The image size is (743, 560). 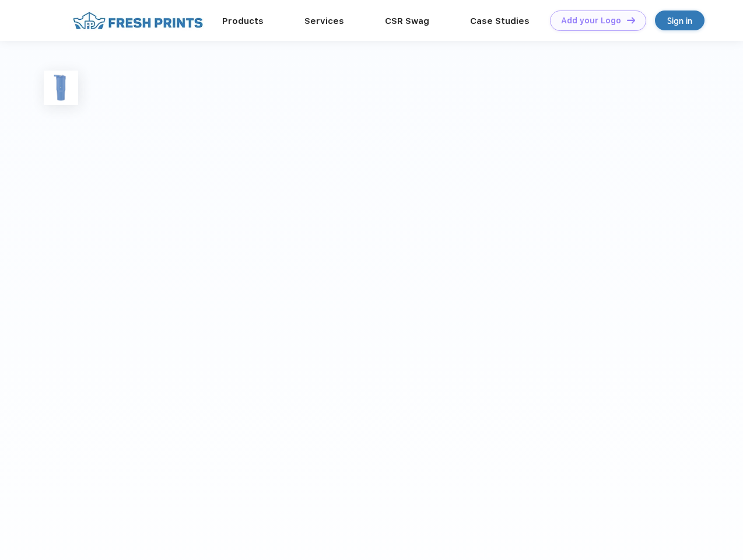 What do you see at coordinates (591, 20) in the screenshot?
I see `div: Add your Logo` at bounding box center [591, 20].